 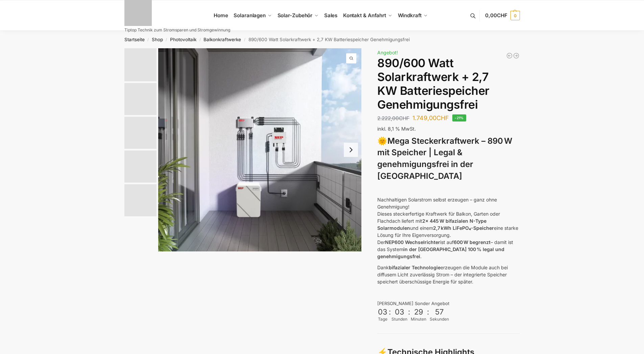 I want to click on span: inkl. 8,1 % MwSt., so click(x=397, y=129).